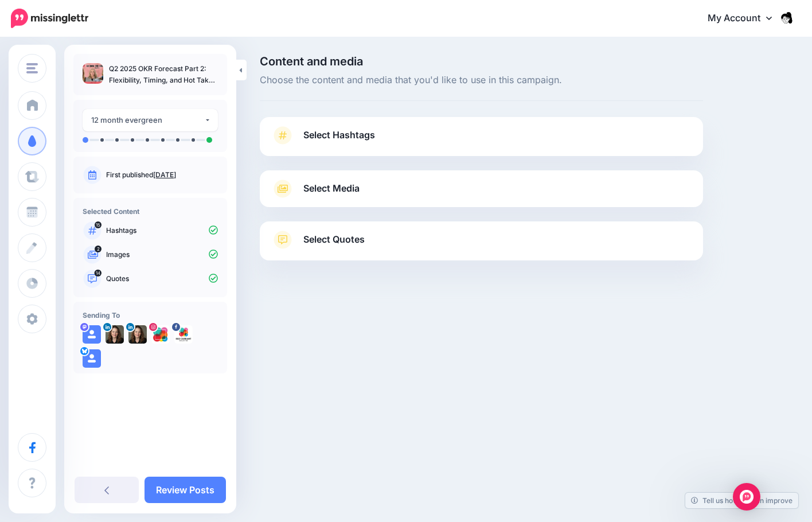 This screenshot has width=812, height=522. What do you see at coordinates (334, 239) in the screenshot?
I see `span: Select Quotes` at bounding box center [334, 239].